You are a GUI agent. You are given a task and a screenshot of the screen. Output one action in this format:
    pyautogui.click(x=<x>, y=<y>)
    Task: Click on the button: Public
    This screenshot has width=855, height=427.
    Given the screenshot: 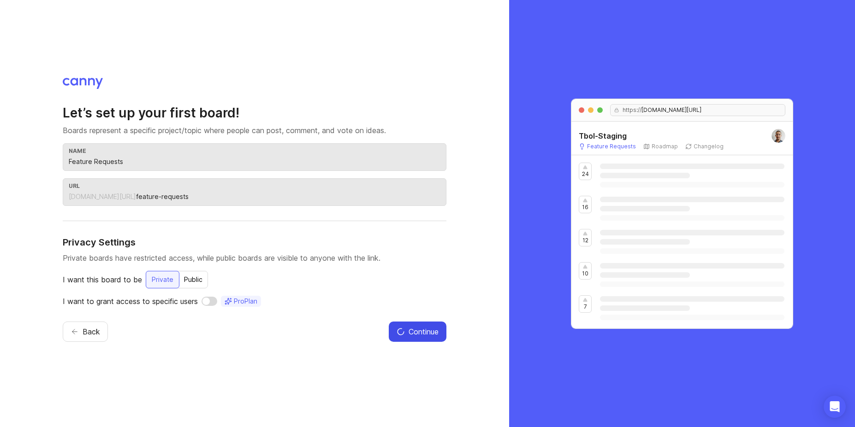 What is the action you would take?
    pyautogui.click(x=193, y=280)
    